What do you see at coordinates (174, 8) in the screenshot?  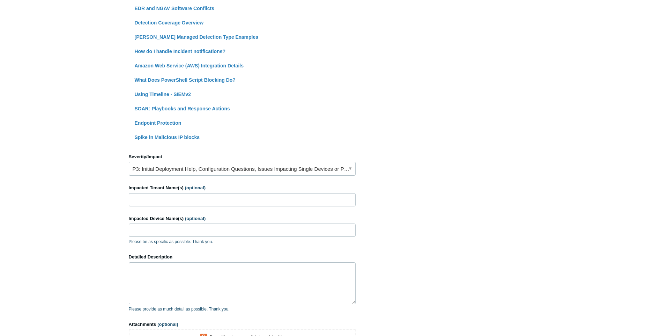 I see `a: EDR and NGAV Software Conflicts` at bounding box center [174, 8].